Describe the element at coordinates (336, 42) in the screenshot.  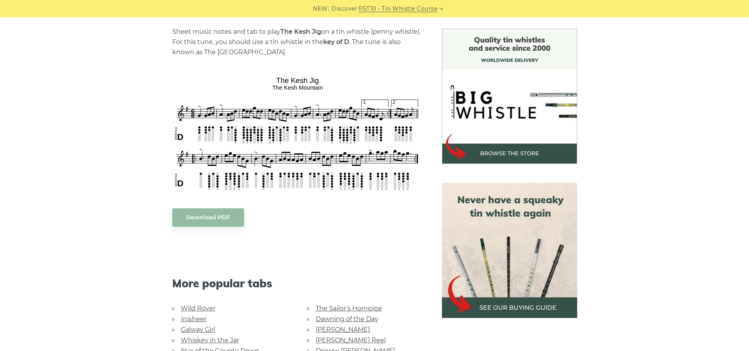
I see `strong: key of D` at that location.